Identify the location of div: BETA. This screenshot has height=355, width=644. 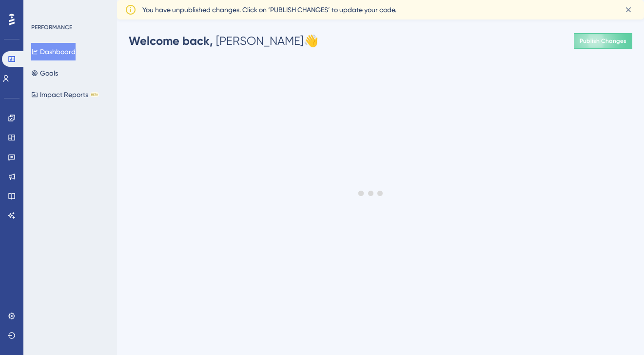
(95, 94).